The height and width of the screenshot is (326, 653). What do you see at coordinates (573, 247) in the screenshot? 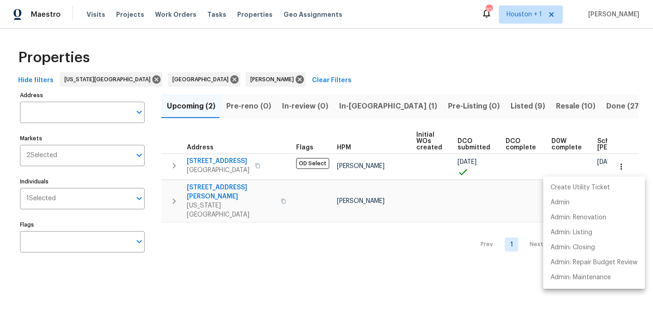
I see `p: Admin: Closing` at bounding box center [573, 247].